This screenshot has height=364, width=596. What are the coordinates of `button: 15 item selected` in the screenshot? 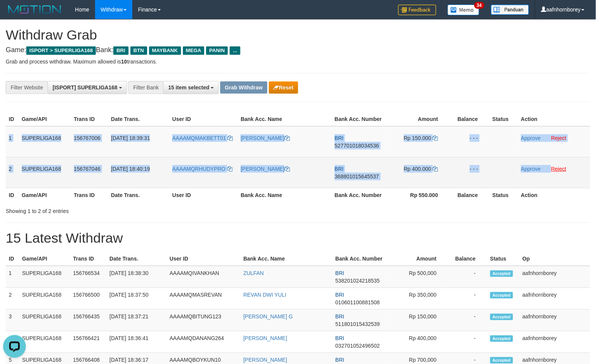 It's located at (191, 88).